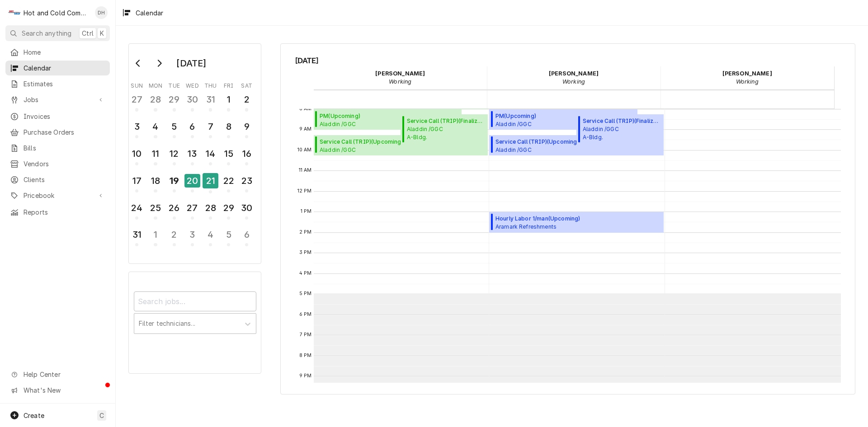 The width and height of the screenshot is (868, 427). What do you see at coordinates (57, 164) in the screenshot?
I see `a: Vendors` at bounding box center [57, 164].